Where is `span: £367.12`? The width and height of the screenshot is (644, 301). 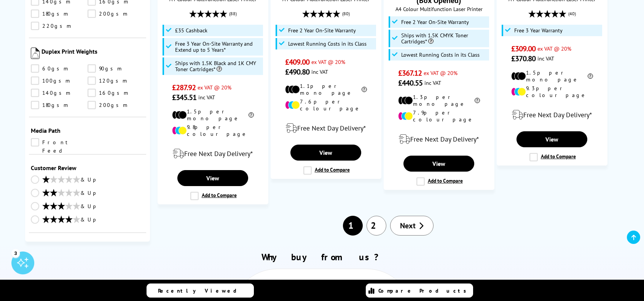 span: £367.12 is located at coordinates (409, 73).